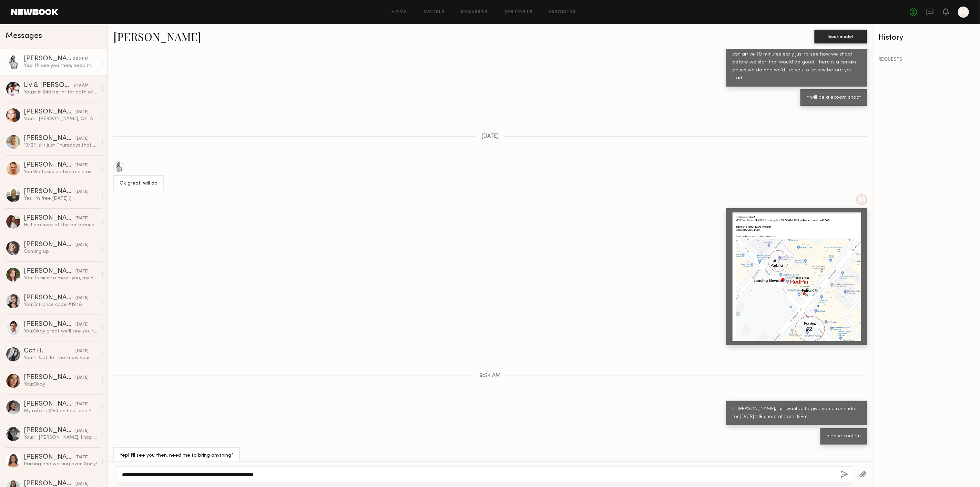 The width and height of the screenshot is (980, 487). What do you see at coordinates (60, 172) in the screenshot?
I see `div: You: We focus on two main aspects: first, the online portfolio. When candidates arrive, they ofte...` at bounding box center [60, 172].